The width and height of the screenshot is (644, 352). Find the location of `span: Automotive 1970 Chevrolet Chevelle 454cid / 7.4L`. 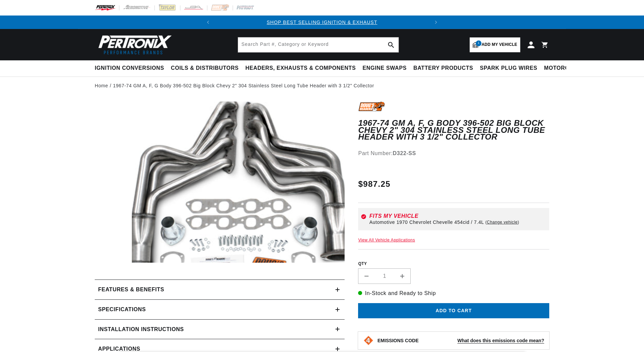

span: Automotive 1970 Chevrolet Chevelle 454cid / 7.4L is located at coordinates (427, 222).